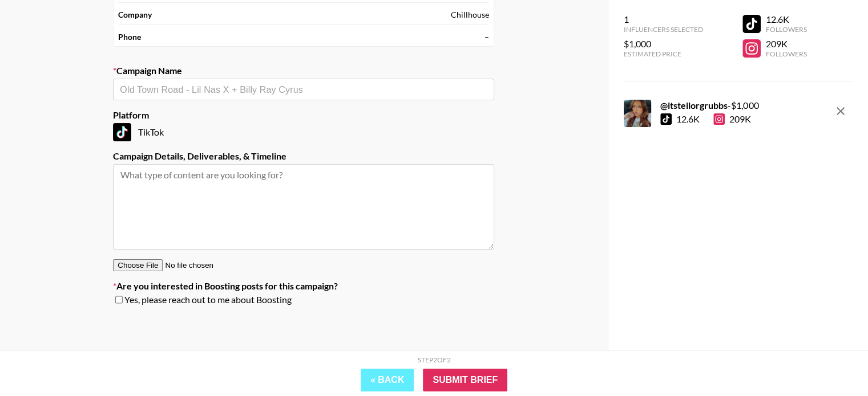 The image size is (868, 396). I want to click on div: 1, so click(663, 19).